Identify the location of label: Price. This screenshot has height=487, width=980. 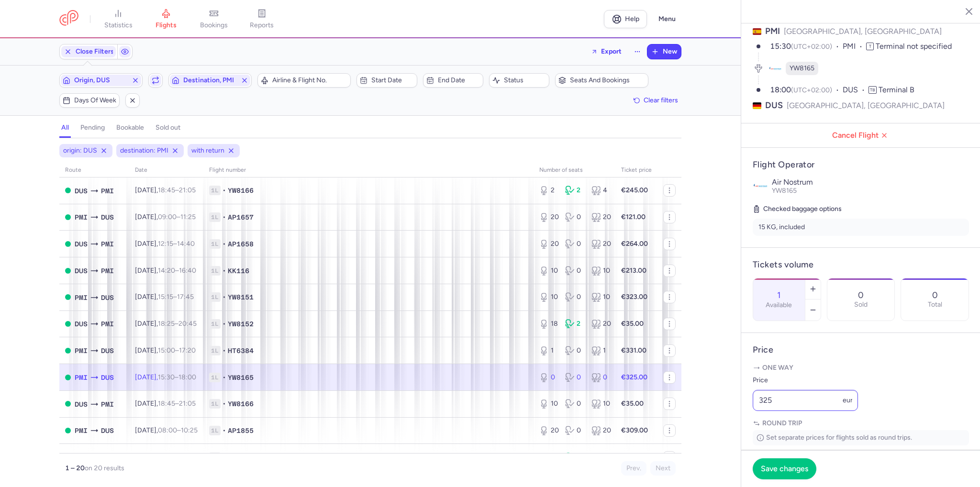
(805, 380).